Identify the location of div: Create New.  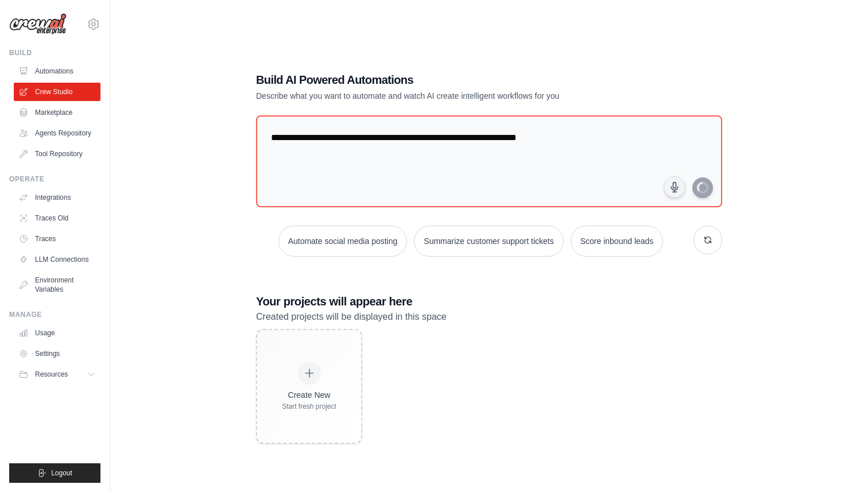
(309, 395).